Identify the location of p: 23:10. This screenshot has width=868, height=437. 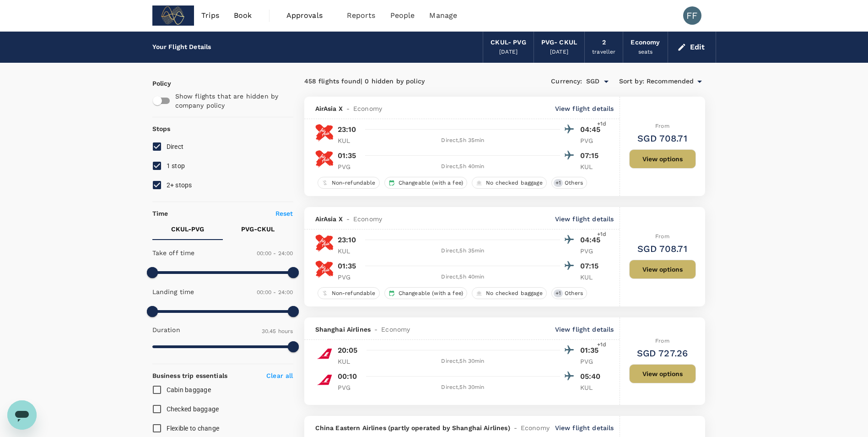
(347, 240).